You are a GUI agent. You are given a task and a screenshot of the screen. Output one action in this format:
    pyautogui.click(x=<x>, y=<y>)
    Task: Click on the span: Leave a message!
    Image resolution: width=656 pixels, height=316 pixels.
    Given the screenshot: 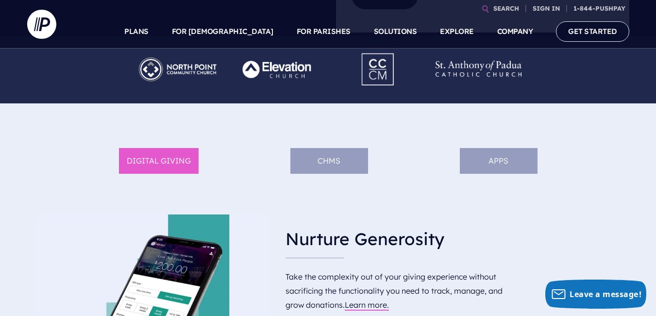 What is the action you would take?
    pyautogui.click(x=605, y=294)
    